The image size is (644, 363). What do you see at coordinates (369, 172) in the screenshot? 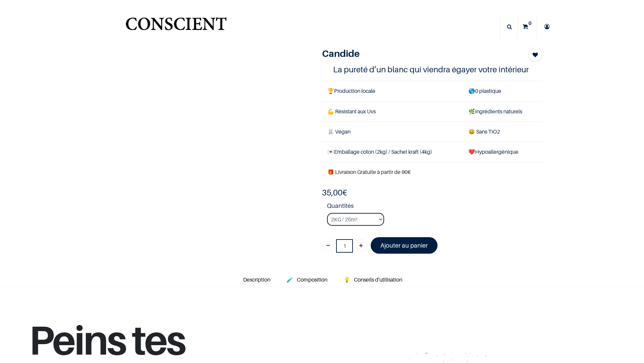
I see `font: 🎁 Livraison Gratuite à partir de 90€` at bounding box center [369, 172].